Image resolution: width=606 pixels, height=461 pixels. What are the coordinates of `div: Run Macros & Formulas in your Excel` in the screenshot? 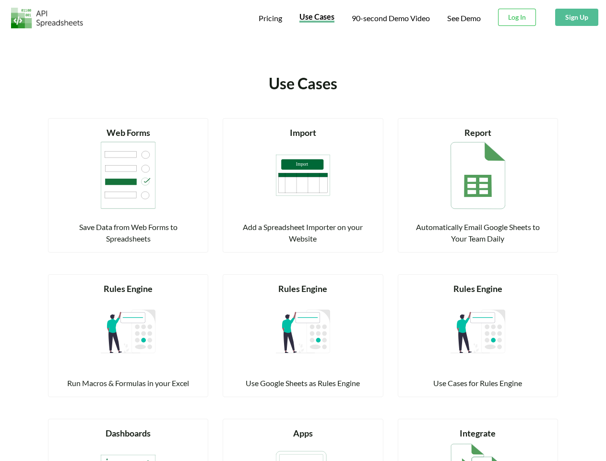 It's located at (128, 383).